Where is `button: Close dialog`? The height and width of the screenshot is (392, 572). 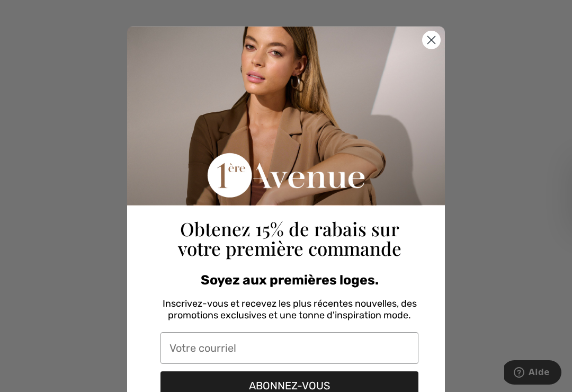 button: Close dialog is located at coordinates (431, 40).